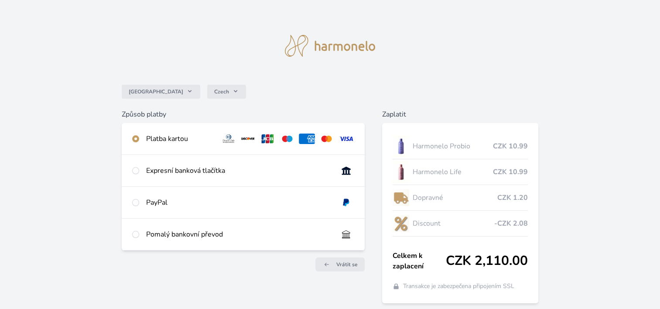  I want to click on img: paypal.svg, so click(346, 202).